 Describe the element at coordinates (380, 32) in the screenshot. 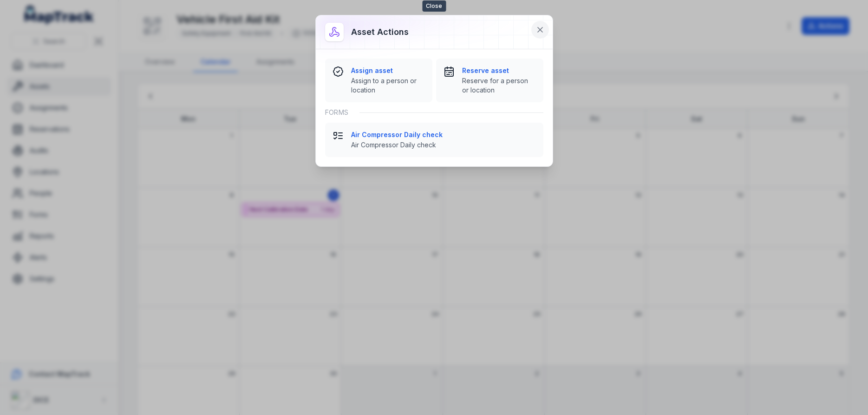

I see `h3: Asset actions` at that location.